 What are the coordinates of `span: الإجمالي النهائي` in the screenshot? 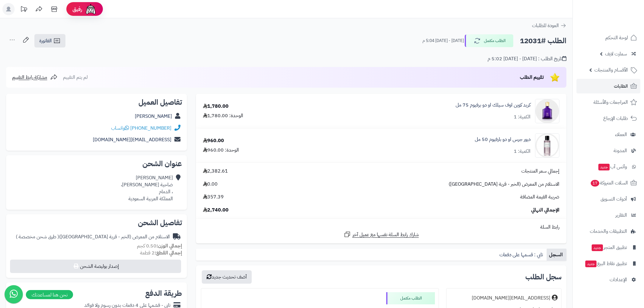 It's located at (545, 210).